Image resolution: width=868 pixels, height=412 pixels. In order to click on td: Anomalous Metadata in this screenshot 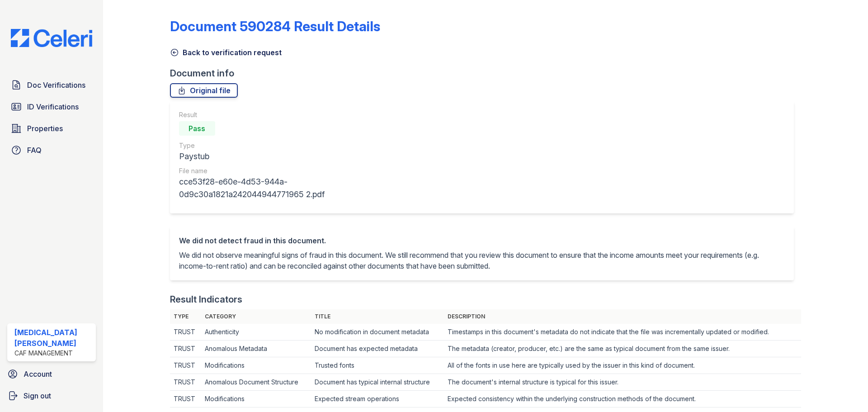, I will do `click(256, 348)`.